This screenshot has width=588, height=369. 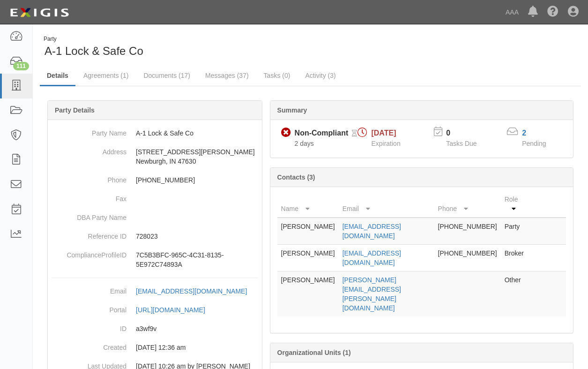 I want to click on a: Details, so click(x=58, y=76).